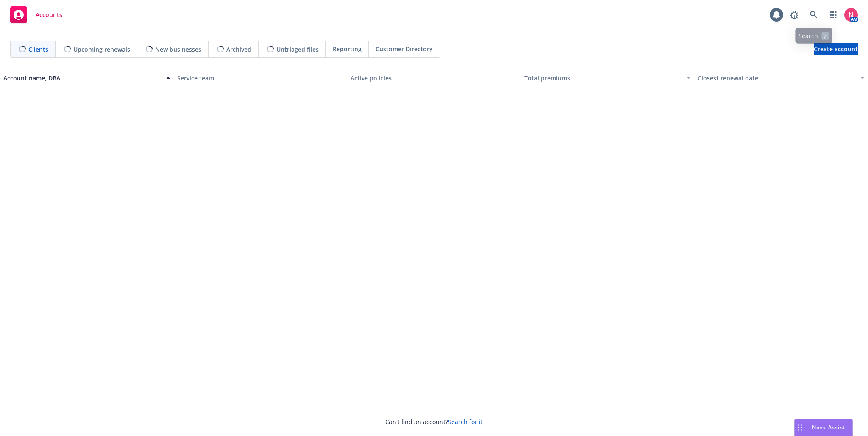 The width and height of the screenshot is (868, 436). What do you see at coordinates (813, 15) in the screenshot?
I see `a: Search` at bounding box center [813, 15].